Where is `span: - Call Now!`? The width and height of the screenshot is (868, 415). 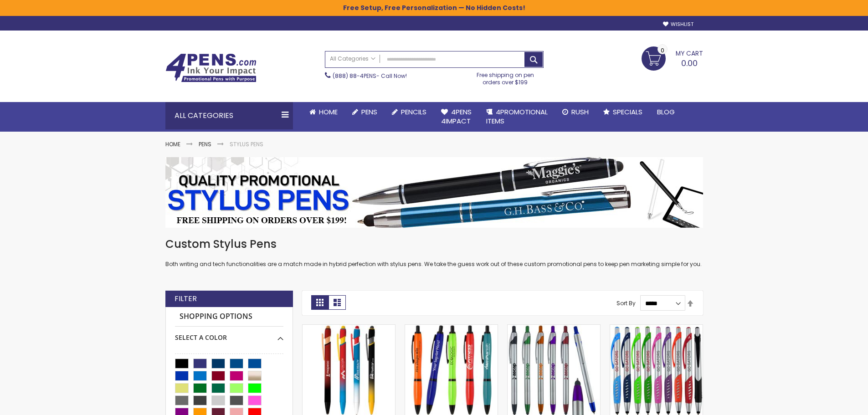
span: - Call Now! is located at coordinates (370, 75).